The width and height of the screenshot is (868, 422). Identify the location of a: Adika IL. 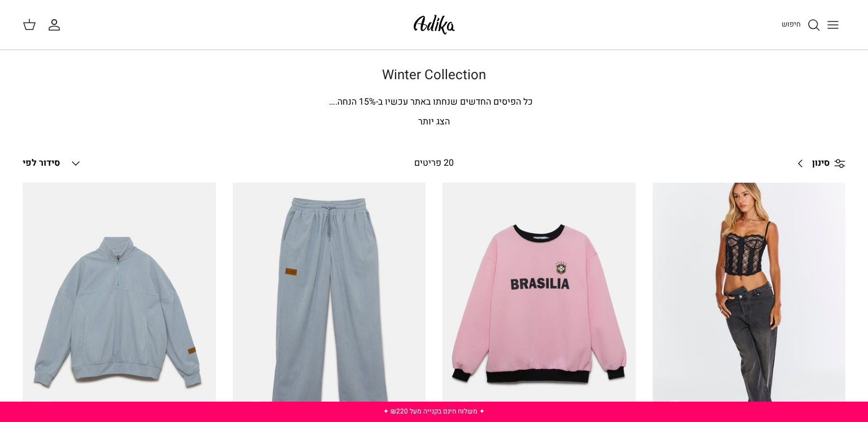
(434, 24).